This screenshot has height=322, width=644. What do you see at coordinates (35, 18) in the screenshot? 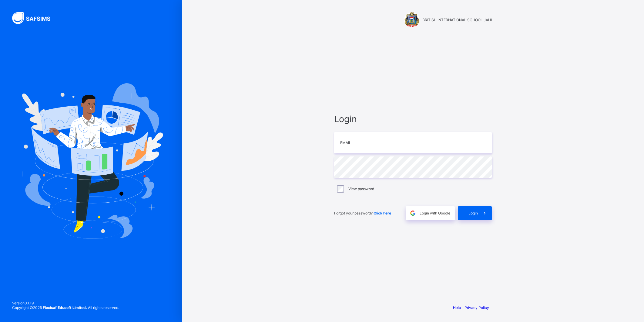
I see `img: SAFSIMS Logo` at bounding box center [35, 18].